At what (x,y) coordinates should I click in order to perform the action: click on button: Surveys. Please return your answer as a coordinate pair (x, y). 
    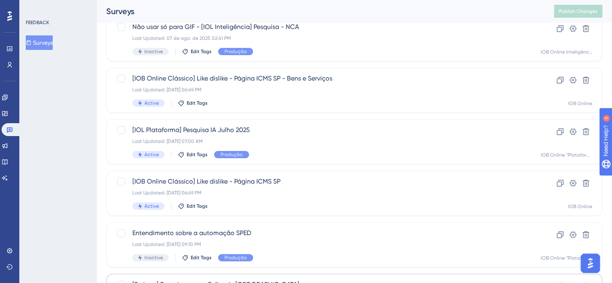
    Looking at the image, I should click on (39, 43).